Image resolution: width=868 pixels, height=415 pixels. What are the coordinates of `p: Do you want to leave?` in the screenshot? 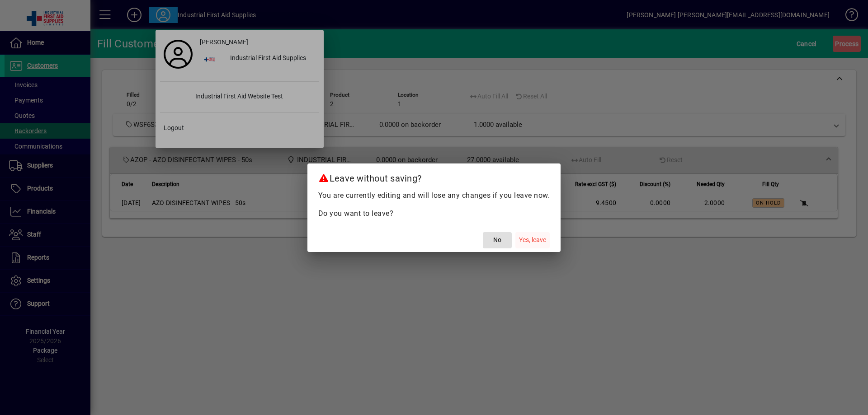 It's located at (434, 214).